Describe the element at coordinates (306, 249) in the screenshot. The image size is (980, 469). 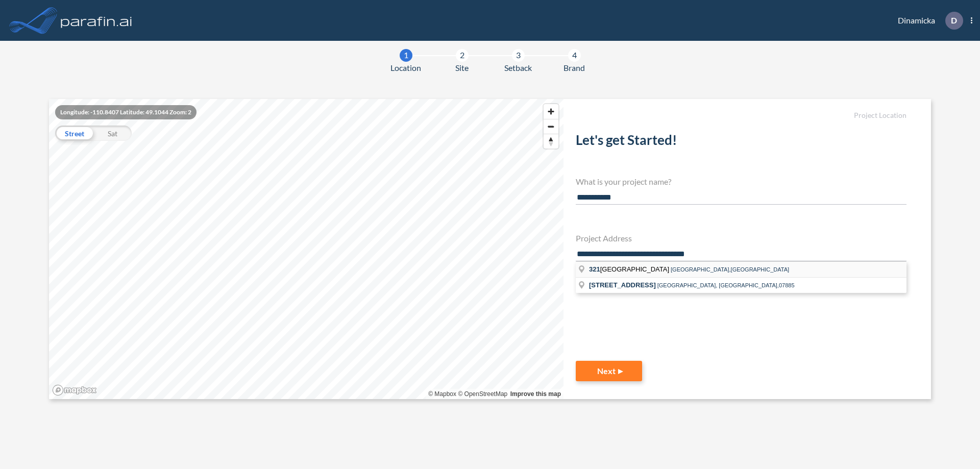
I see `canvas: Map` at that location.